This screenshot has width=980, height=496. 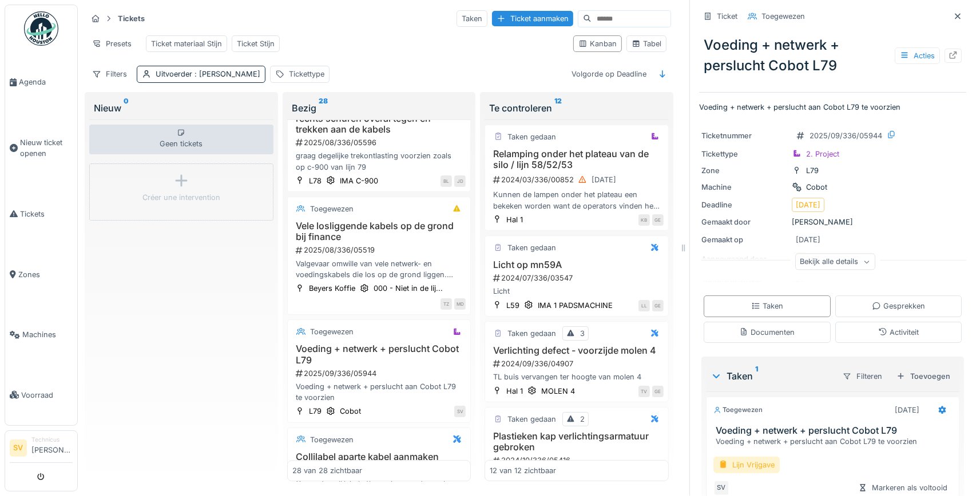 I want to click on div: 2024/07/336/03547, so click(x=578, y=278).